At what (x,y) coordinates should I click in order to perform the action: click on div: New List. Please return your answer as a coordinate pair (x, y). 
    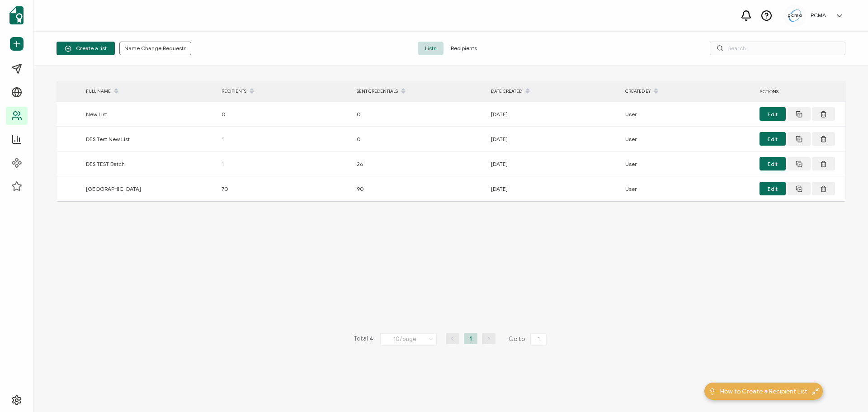
    Looking at the image, I should click on (149, 114).